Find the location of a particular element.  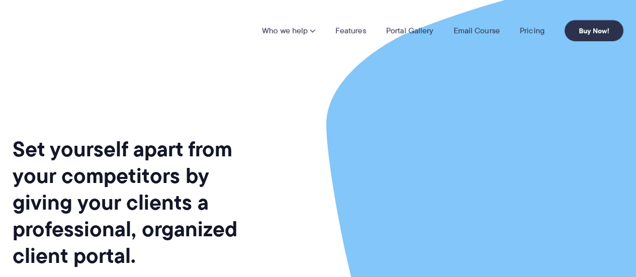

a: Portal Gallery is located at coordinates (410, 31).